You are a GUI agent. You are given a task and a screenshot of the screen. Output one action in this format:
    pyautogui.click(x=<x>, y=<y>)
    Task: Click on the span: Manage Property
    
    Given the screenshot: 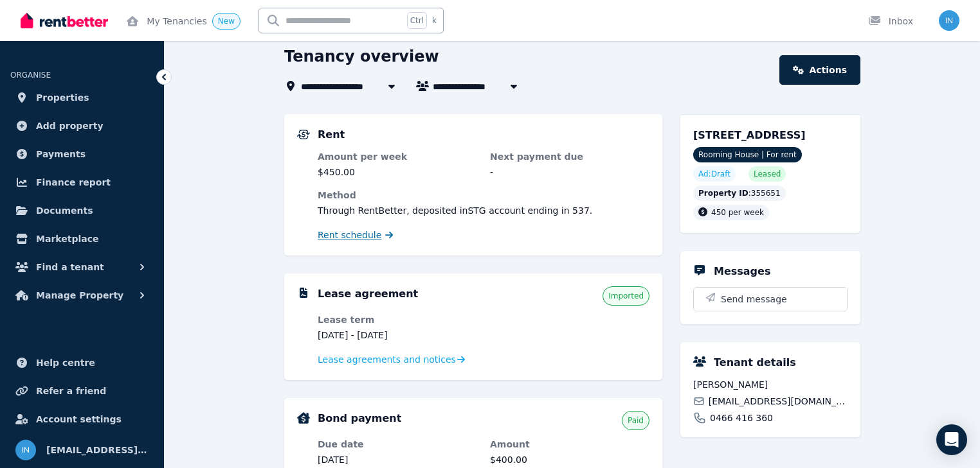 What is the action you would take?
    pyautogui.click(x=80, y=295)
    